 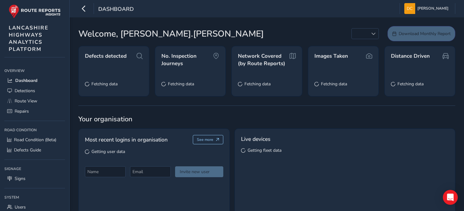 I want to click on span: Detections, so click(x=25, y=91).